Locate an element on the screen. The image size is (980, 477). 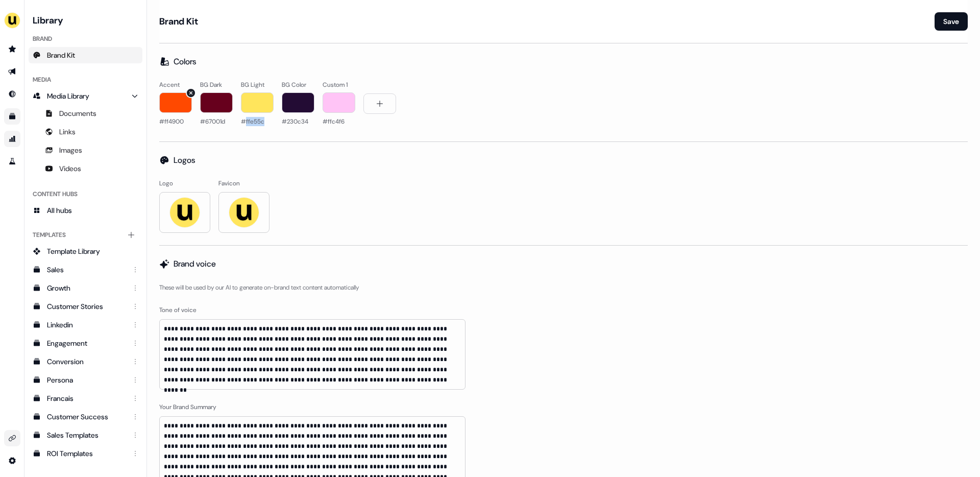
a: Go to outbound experience is located at coordinates (12, 72).